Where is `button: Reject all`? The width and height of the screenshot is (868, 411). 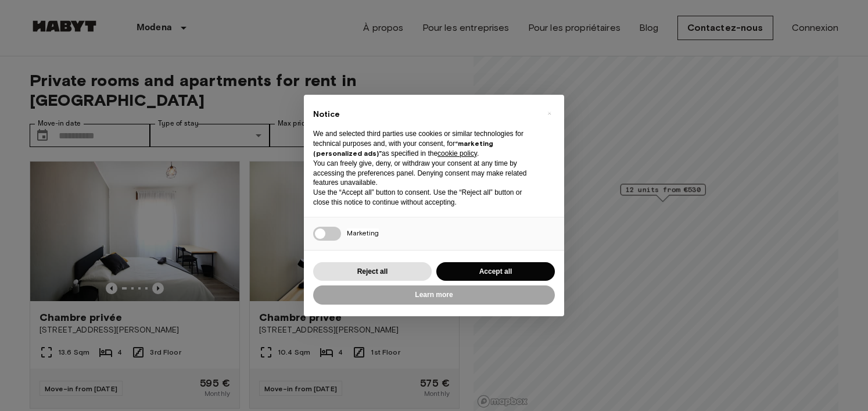 button: Reject all is located at coordinates (372, 271).